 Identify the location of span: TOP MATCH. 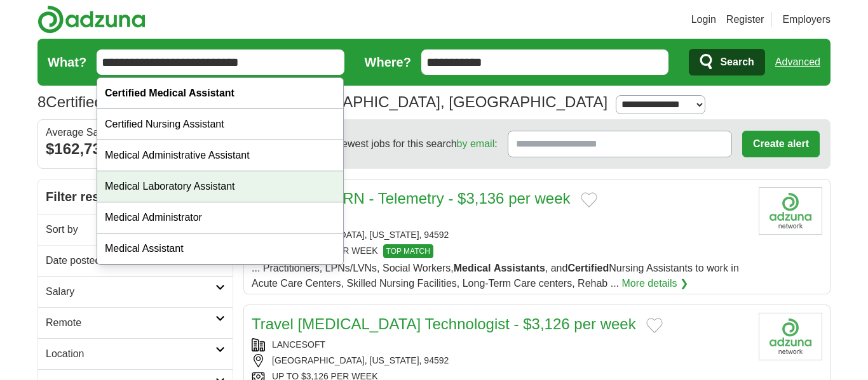
(408, 251).